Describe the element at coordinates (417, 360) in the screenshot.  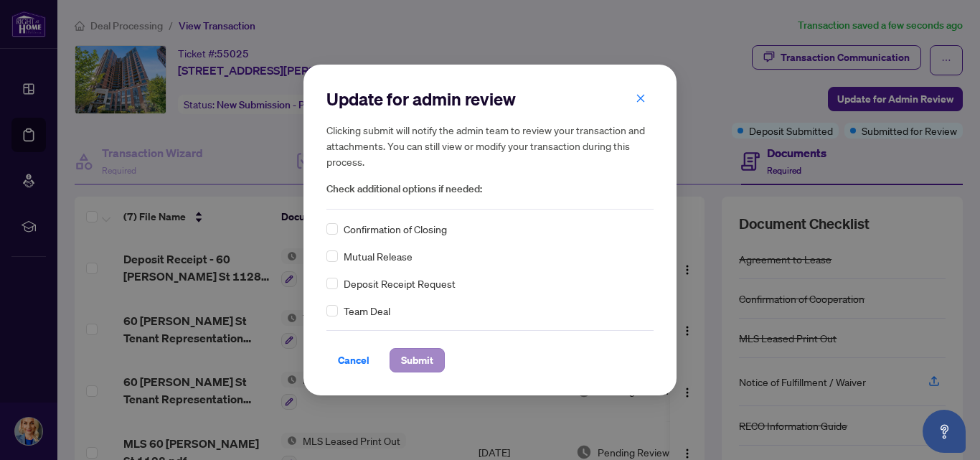
I see `span: Submit` at that location.